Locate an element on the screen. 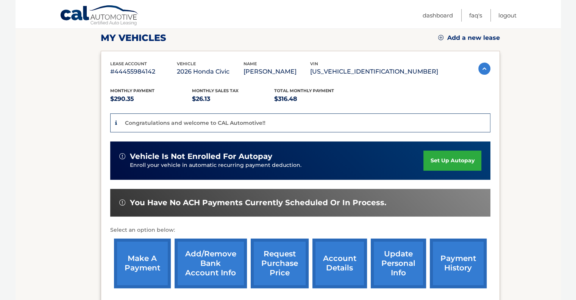  p: Enroll your vehicle in automatic recurring payment deduction. is located at coordinates (277, 165).